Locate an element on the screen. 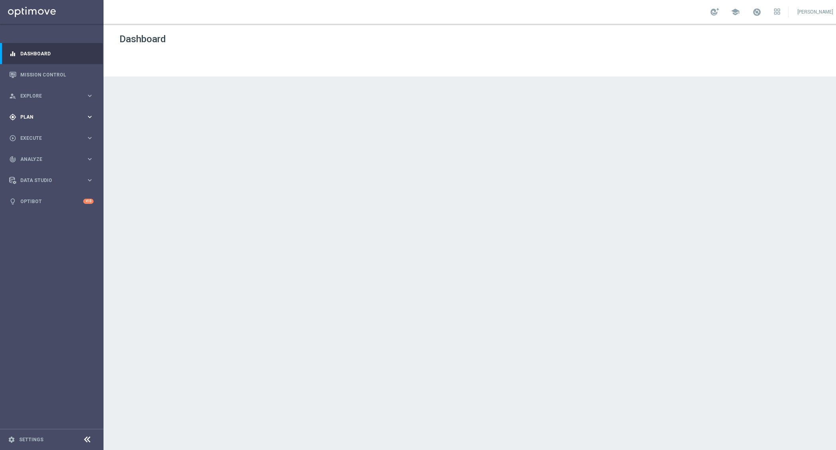 The height and width of the screenshot is (450, 836). span: Explore is located at coordinates (53, 96).